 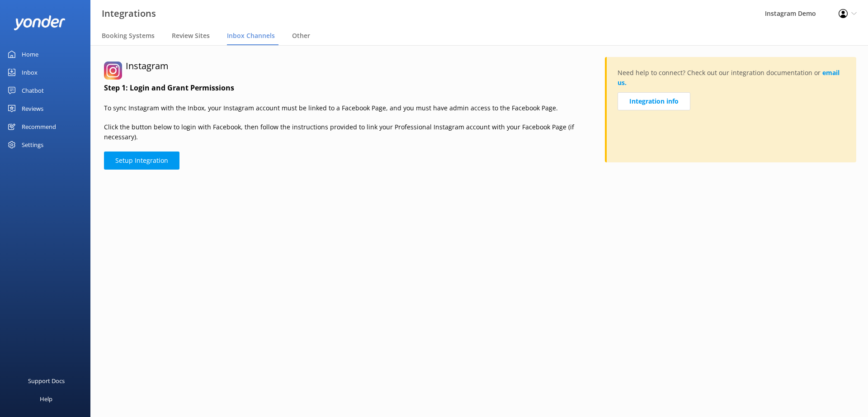 I want to click on img: yonder-white-logo.png, so click(x=39, y=23).